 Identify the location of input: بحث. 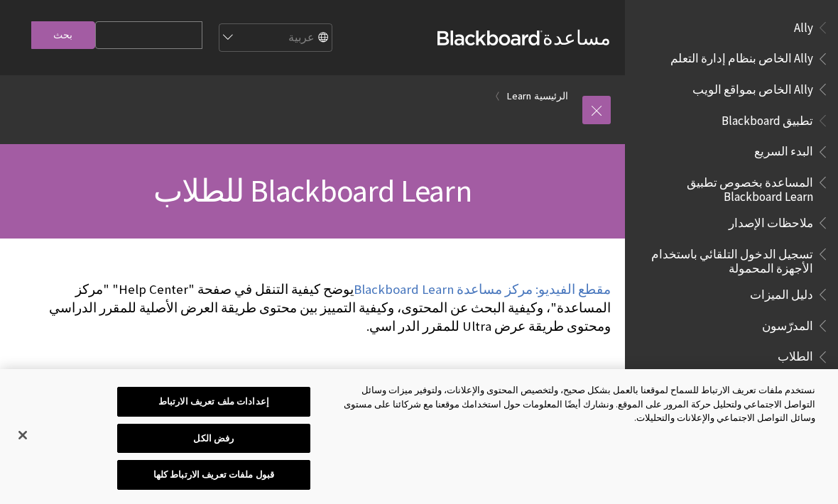
(63, 35).